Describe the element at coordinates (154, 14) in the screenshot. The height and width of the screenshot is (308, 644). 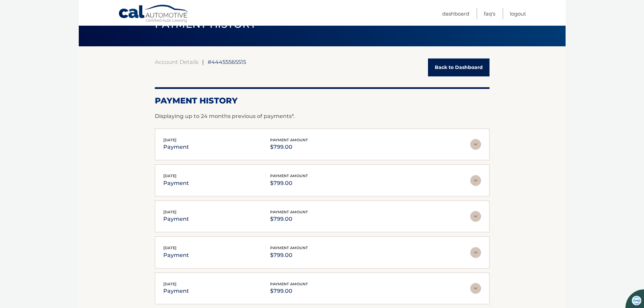
I see `a: Cal Automotive` at that location.